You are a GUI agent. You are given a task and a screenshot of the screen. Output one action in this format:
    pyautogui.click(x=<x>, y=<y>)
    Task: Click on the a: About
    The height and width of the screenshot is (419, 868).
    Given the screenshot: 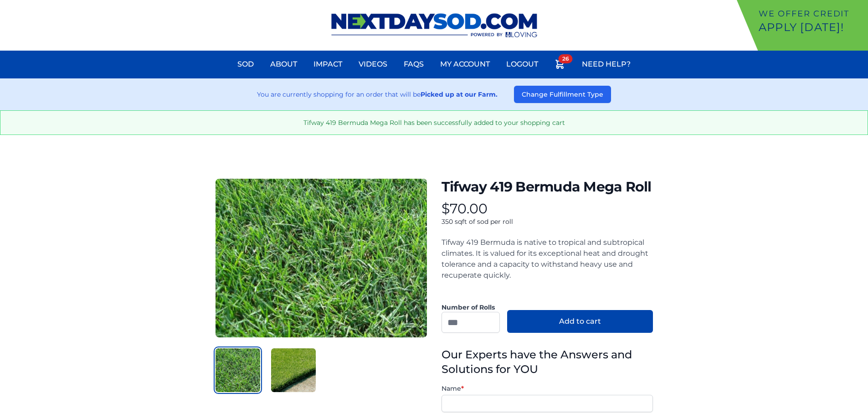 What is the action you would take?
    pyautogui.click(x=283, y=64)
    